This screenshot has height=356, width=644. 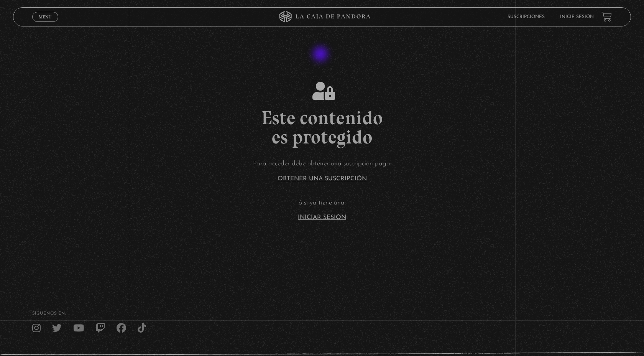 What do you see at coordinates (45, 17) in the screenshot?
I see `span: Menu` at bounding box center [45, 17].